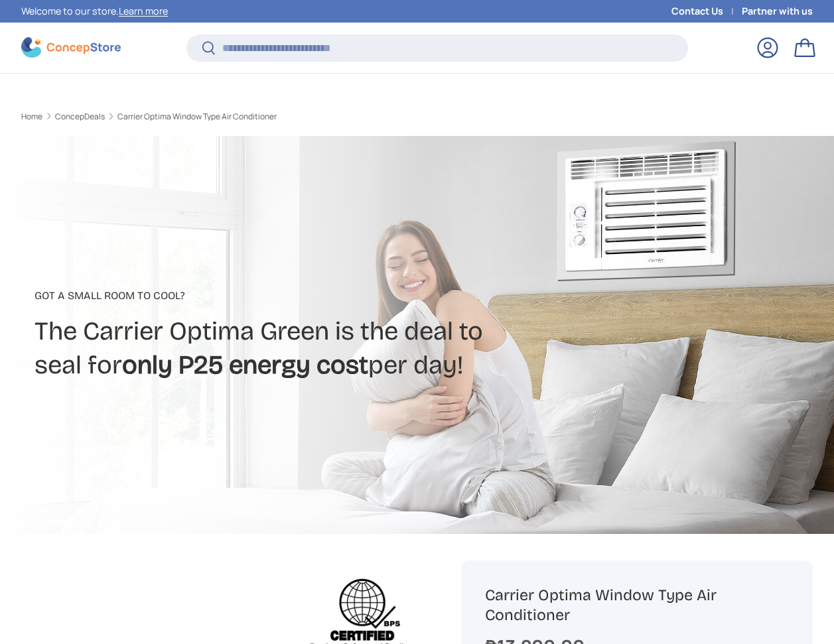 Image resolution: width=834 pixels, height=644 pixels. I want to click on a: ConcepDeals, so click(80, 117).